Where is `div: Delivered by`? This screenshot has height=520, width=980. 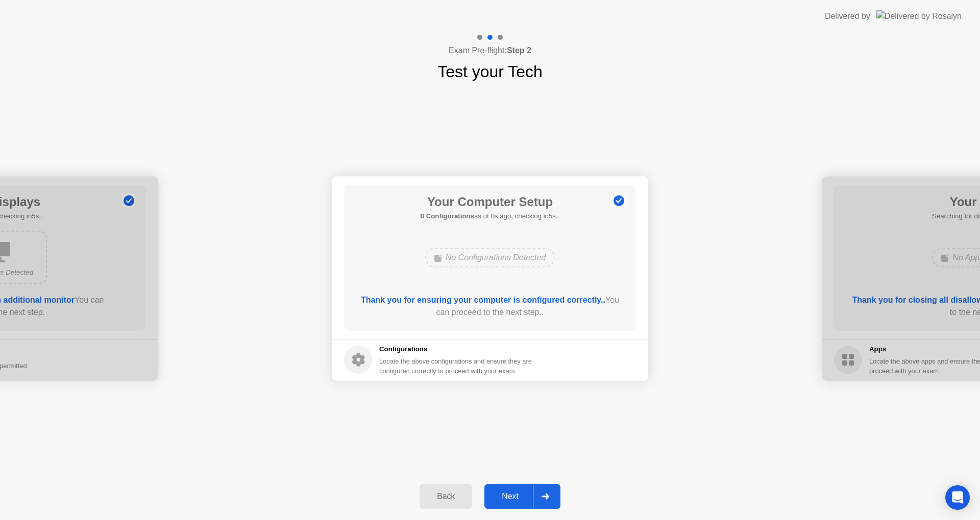
div: Delivered by is located at coordinates (848, 16).